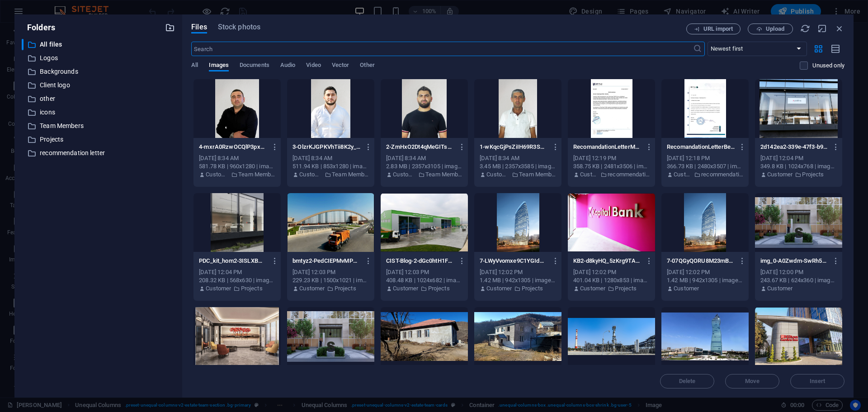 Image resolution: width=868 pixels, height=412 pixels. Describe the element at coordinates (367, 66) in the screenshot. I see `span: Other` at that location.